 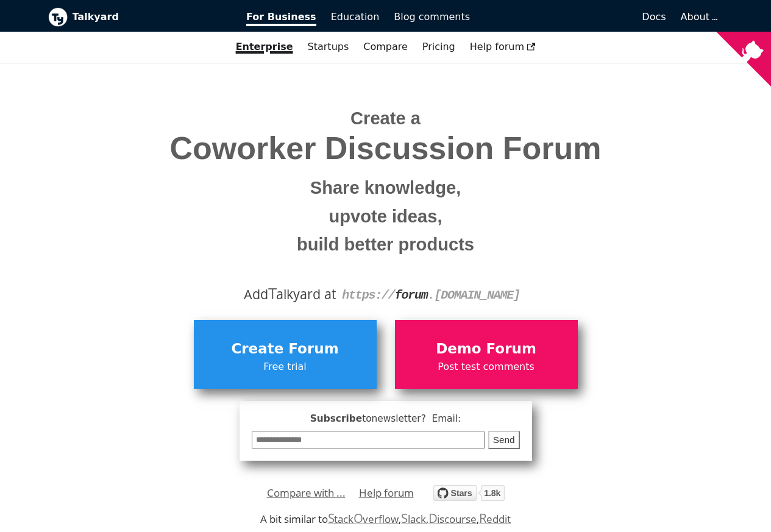 What do you see at coordinates (486, 367) in the screenshot?
I see `span: Post test comments` at bounding box center [486, 367].